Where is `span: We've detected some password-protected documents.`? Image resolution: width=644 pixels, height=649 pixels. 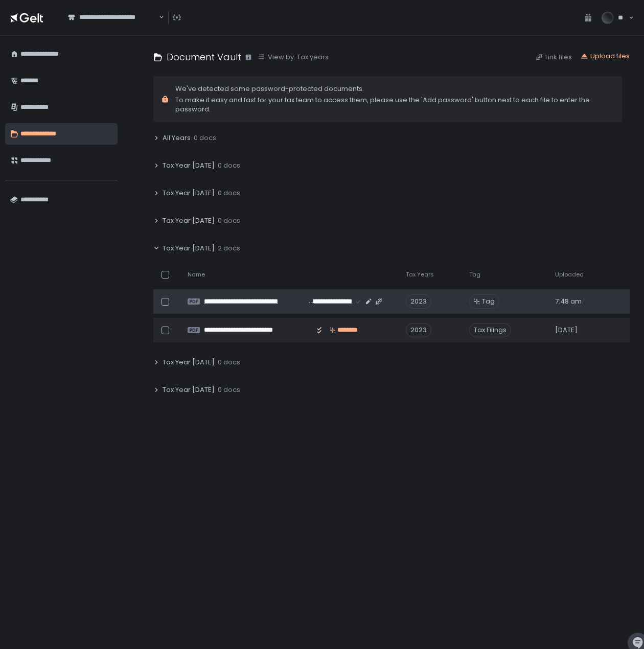
span: We've detected some password-protected documents. is located at coordinates (395, 88).